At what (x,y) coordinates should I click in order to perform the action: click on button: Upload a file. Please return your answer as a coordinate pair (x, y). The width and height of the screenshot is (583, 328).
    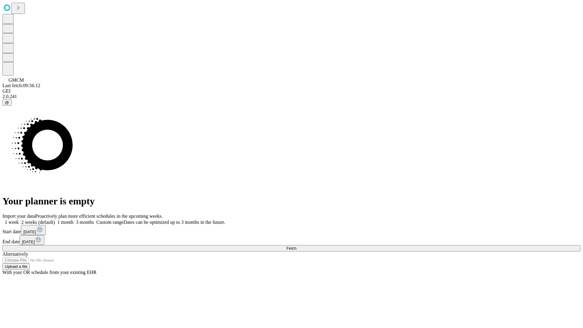
    Looking at the image, I should click on (16, 266).